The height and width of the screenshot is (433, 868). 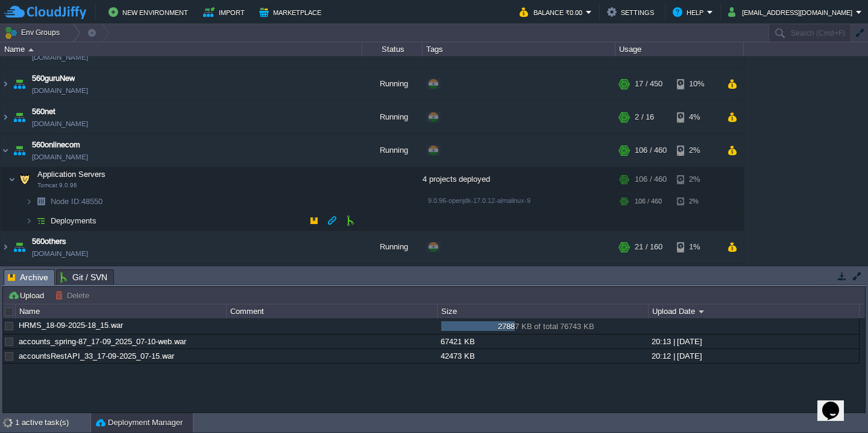 I want to click on span: Git / SVN, so click(x=84, y=277).